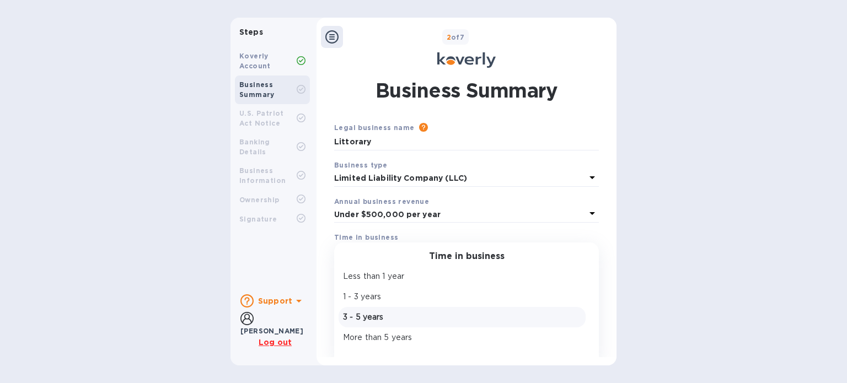  Describe the element at coordinates (374, 127) in the screenshot. I see `b: Legal business name` at that location.